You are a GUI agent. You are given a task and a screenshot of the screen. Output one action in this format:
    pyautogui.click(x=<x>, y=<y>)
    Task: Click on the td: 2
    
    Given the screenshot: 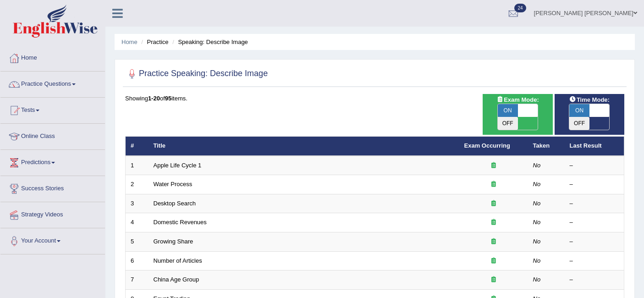 What is the action you would take?
    pyautogui.click(x=137, y=185)
    